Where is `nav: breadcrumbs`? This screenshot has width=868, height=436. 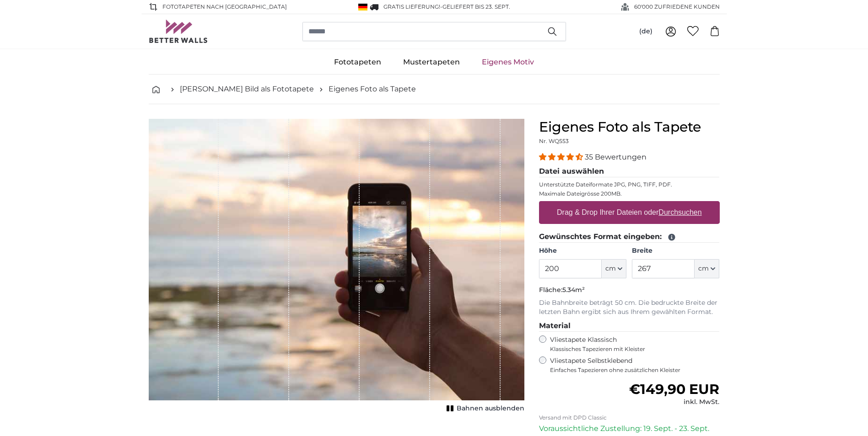
nav: breadcrumbs is located at coordinates (434, 89).